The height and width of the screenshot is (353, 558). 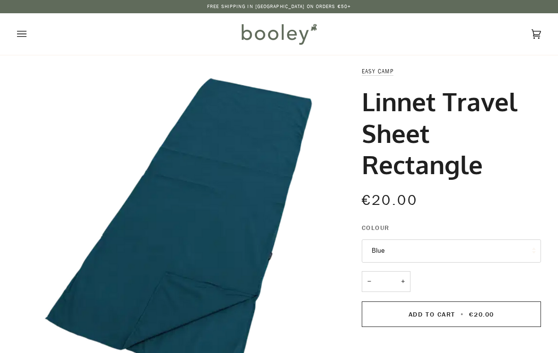 I want to click on button: Open menu, so click(x=31, y=34).